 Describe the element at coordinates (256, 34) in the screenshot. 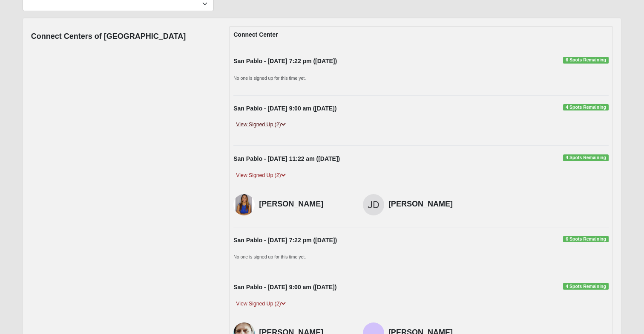

I see `strong: Connect Center` at that location.